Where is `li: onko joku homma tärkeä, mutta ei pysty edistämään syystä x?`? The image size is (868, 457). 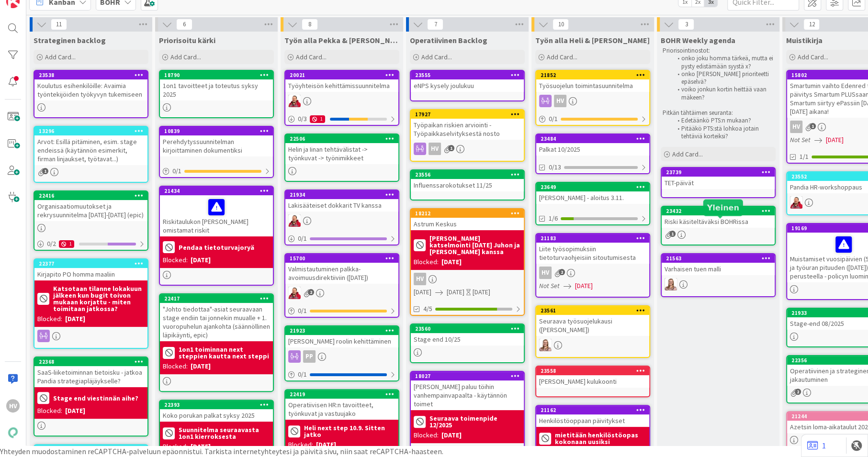
li: onko joku homma tärkeä, mutta ei pysty edistämään syystä x? is located at coordinates (723, 63).